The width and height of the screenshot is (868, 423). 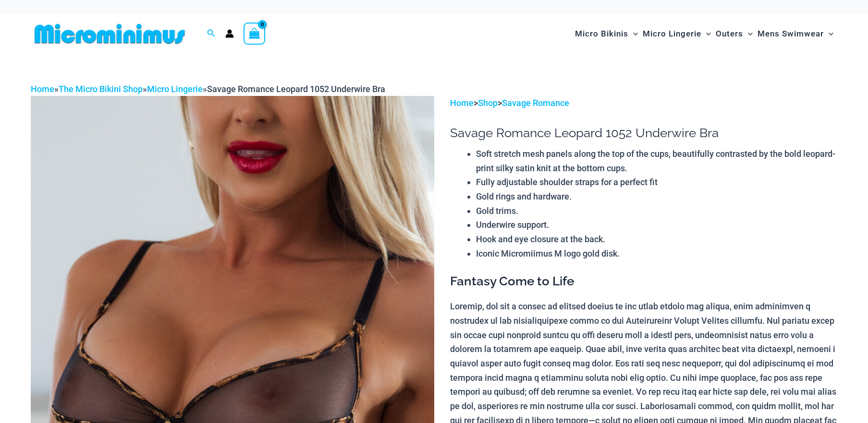 What do you see at coordinates (175, 89) in the screenshot?
I see `a: Micro Lingerie` at bounding box center [175, 89].